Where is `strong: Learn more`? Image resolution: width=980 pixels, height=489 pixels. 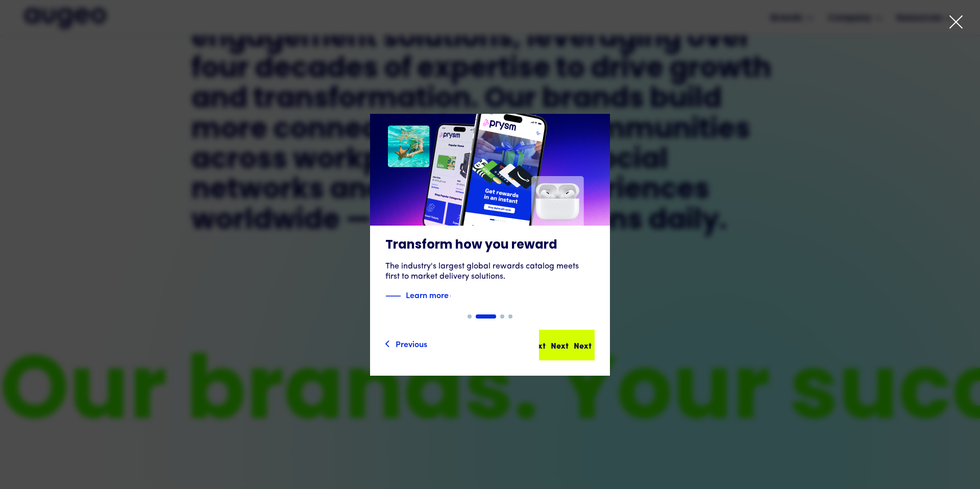
strong: Learn more is located at coordinates (427, 295).